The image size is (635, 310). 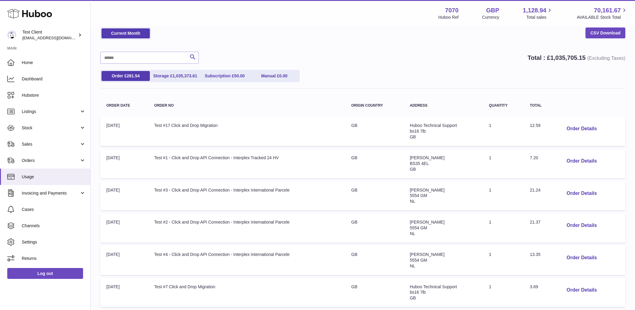 What do you see at coordinates (45, 273) in the screenshot?
I see `a: Log out` at bounding box center [45, 273].